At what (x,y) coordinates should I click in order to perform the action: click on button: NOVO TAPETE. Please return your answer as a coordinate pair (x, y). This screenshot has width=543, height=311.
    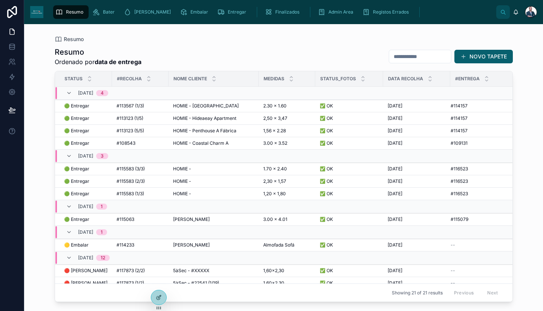
    Looking at the image, I should click on (483, 57).